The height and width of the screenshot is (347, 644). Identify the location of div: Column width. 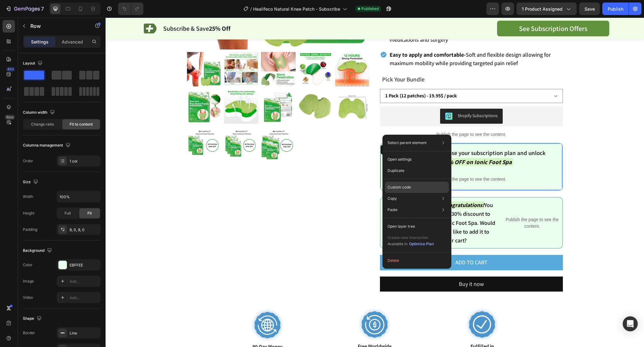
(40, 112).